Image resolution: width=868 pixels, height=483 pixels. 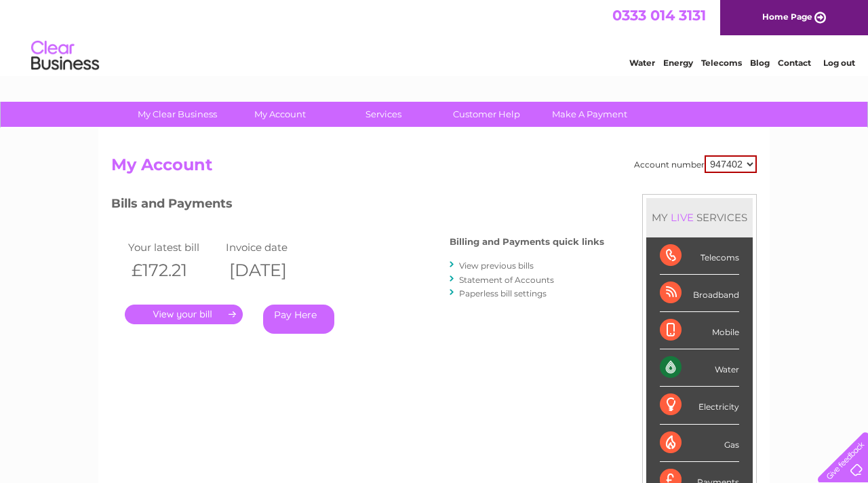 I want to click on div: Telecoms, so click(x=699, y=256).